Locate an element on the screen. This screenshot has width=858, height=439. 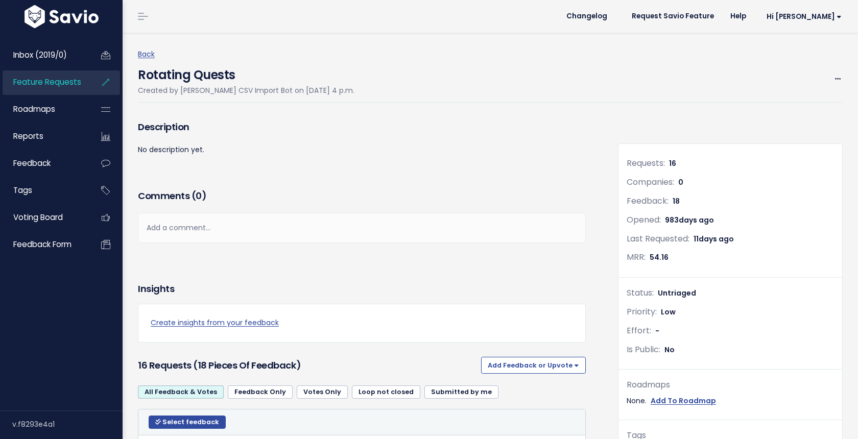
img: logo-white.9d6f32f41409.svg is located at coordinates (61, 16).